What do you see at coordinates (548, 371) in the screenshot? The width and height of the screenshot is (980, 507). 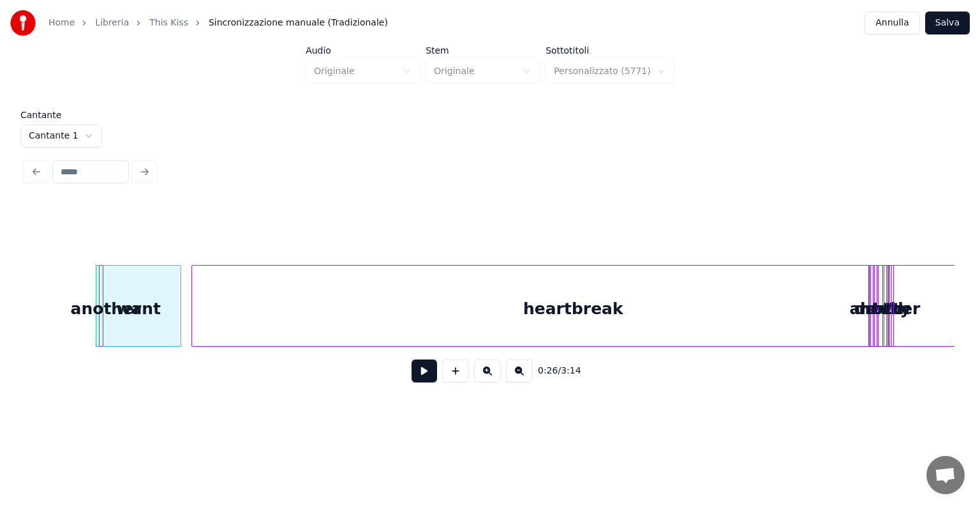 I see `span: 0:26` at bounding box center [548, 371].